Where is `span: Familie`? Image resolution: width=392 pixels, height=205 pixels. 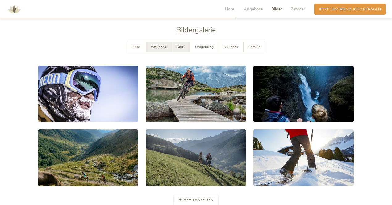
span: Familie is located at coordinates (255, 47).